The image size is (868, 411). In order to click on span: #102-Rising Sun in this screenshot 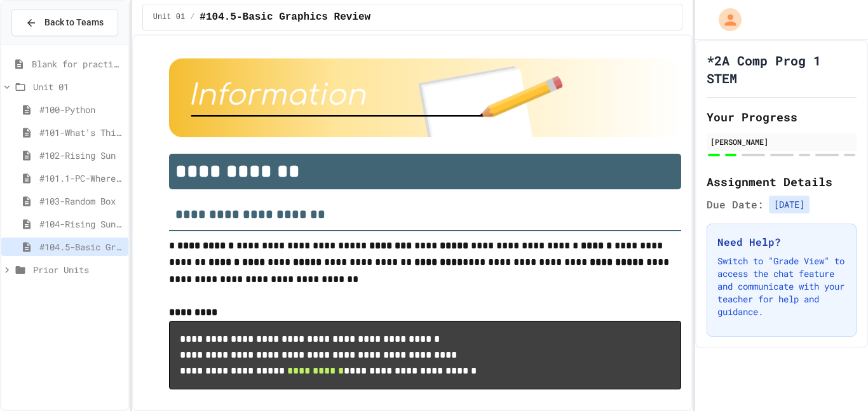, I will do `click(82, 155)`.